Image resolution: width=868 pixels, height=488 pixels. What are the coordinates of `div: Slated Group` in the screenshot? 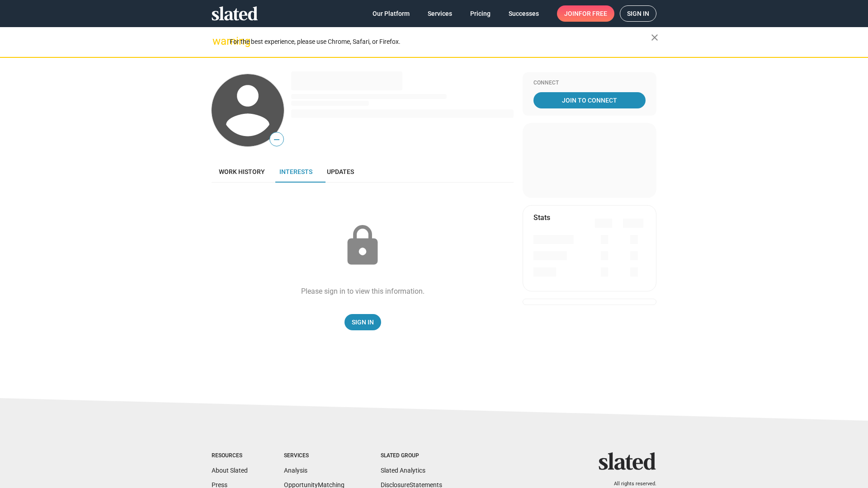 It's located at (411, 456).